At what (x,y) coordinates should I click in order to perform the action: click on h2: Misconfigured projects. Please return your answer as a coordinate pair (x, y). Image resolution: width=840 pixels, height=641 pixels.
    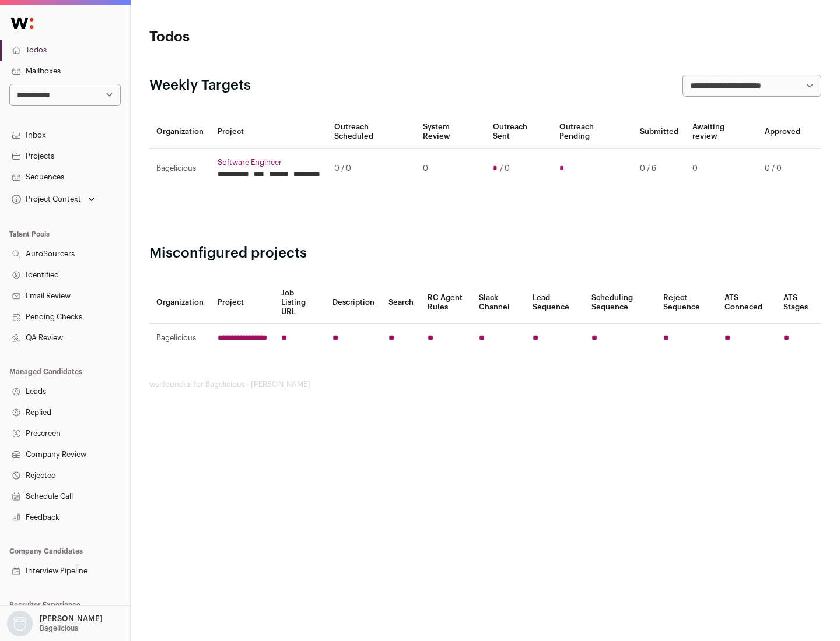
    Looking at the image, I should click on (485, 253).